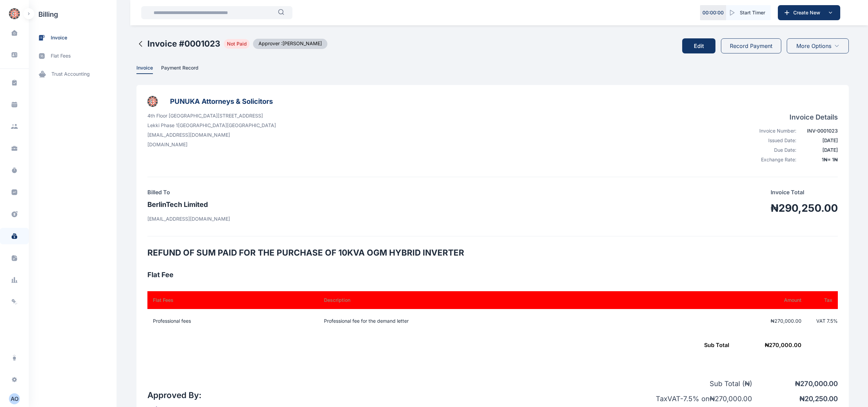  Describe the element at coordinates (73, 38) in the screenshot. I see `a: invoice` at that location.